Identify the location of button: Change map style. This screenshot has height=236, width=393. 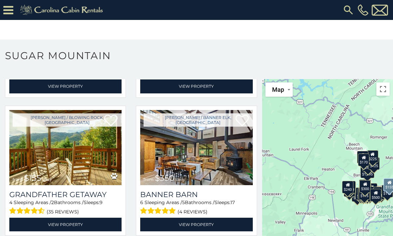
(279, 90).